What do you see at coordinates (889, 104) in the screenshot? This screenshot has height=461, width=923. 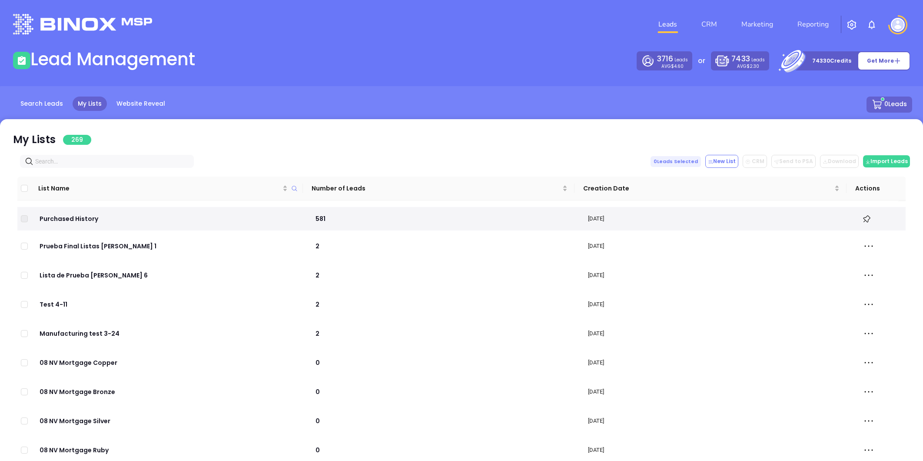 I see `button: 0Leads` at bounding box center [889, 104].